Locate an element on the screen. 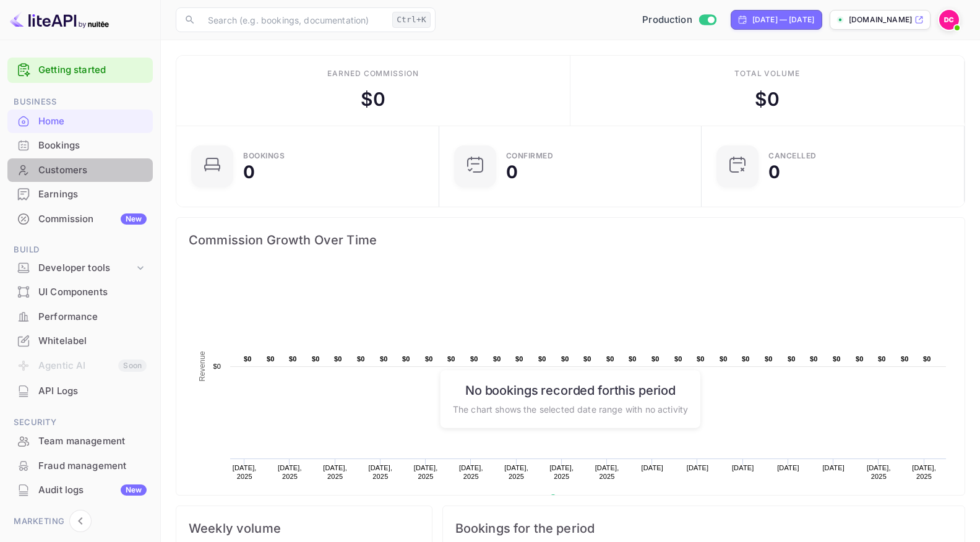 The width and height of the screenshot is (980, 542). img: LiteAPI logo is located at coordinates (59, 20).